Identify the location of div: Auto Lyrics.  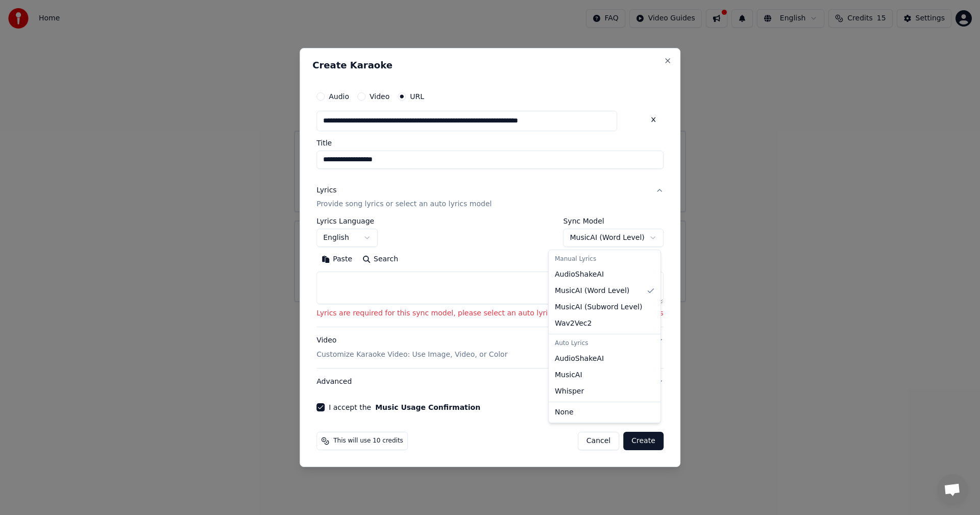
(604, 344).